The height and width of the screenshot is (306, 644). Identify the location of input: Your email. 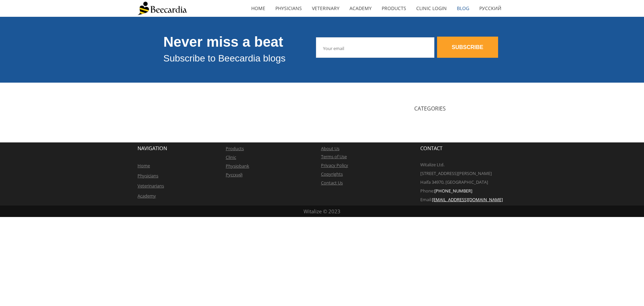
(375, 47).